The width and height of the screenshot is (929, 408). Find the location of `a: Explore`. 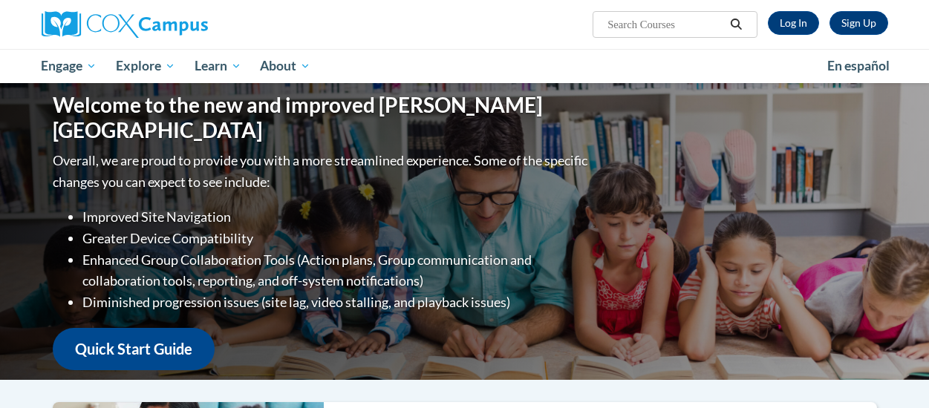

a: Explore is located at coordinates (146, 66).